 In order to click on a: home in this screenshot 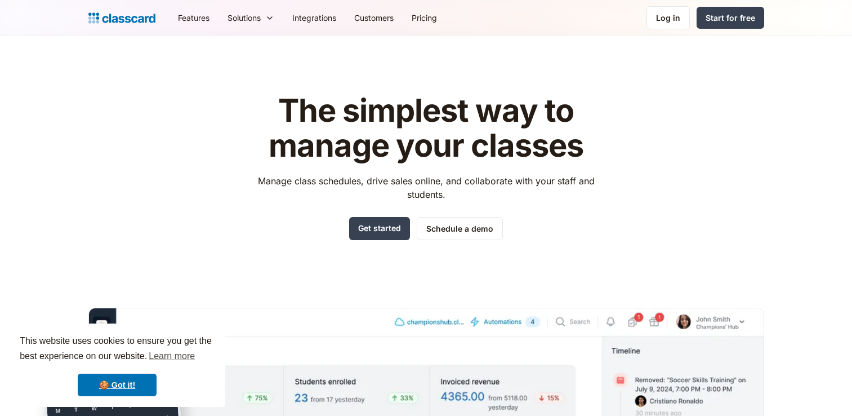, I will do `click(122, 18)`.